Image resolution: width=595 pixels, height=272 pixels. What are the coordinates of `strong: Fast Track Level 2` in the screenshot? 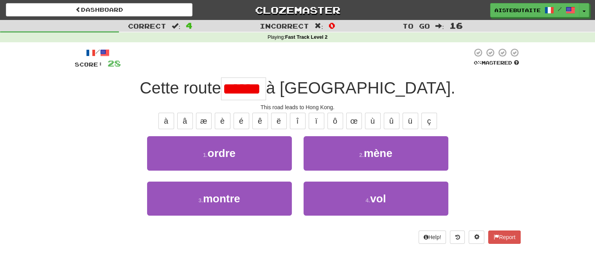 It's located at (306, 37).